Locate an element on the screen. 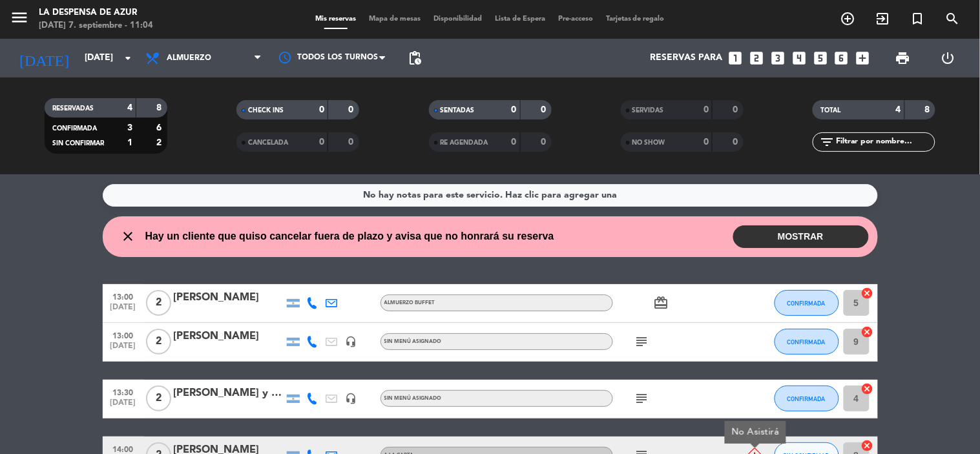 The image size is (980, 454). span: Disponibilidad is located at coordinates (458, 19).